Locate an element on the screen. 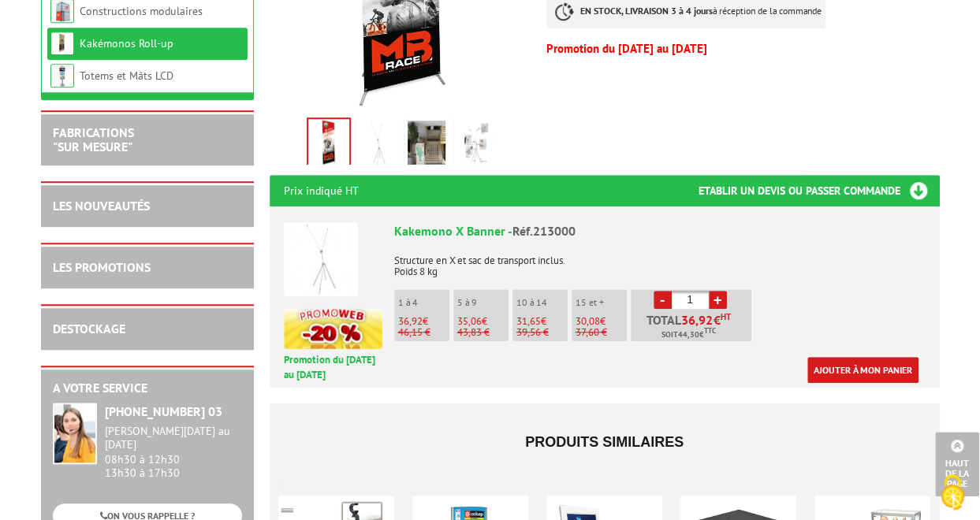  span: Réf.213000 is located at coordinates (544, 231).